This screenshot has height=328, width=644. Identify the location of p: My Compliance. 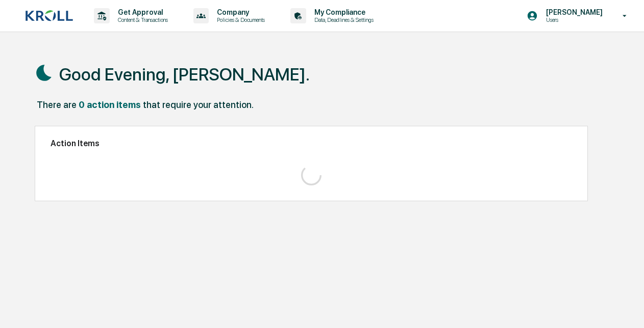
(342, 12).